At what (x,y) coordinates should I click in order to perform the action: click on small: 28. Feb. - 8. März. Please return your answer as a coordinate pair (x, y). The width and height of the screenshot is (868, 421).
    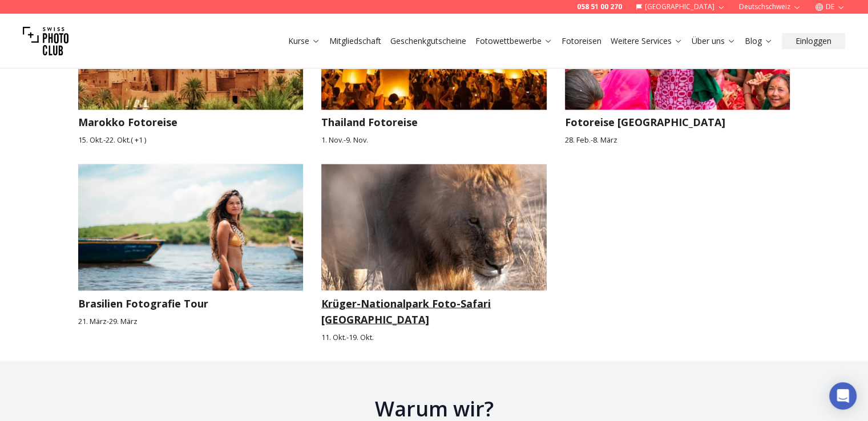
    Looking at the image, I should click on (677, 140).